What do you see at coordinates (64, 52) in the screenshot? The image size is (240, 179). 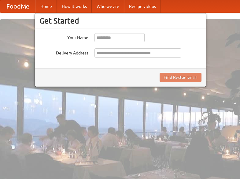 I see `label: Delivery Address` at bounding box center [64, 52].